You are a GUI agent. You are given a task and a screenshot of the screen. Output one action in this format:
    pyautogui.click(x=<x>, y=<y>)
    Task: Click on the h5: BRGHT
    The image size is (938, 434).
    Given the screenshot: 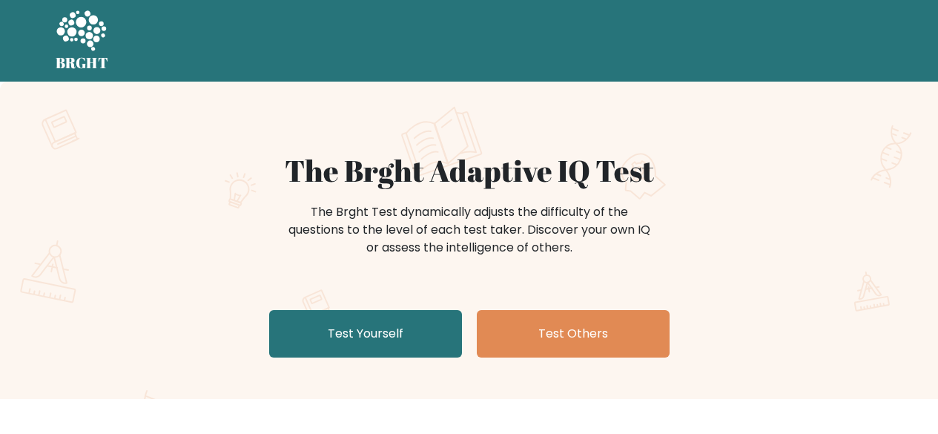 What is the action you would take?
    pyautogui.click(x=82, y=63)
    